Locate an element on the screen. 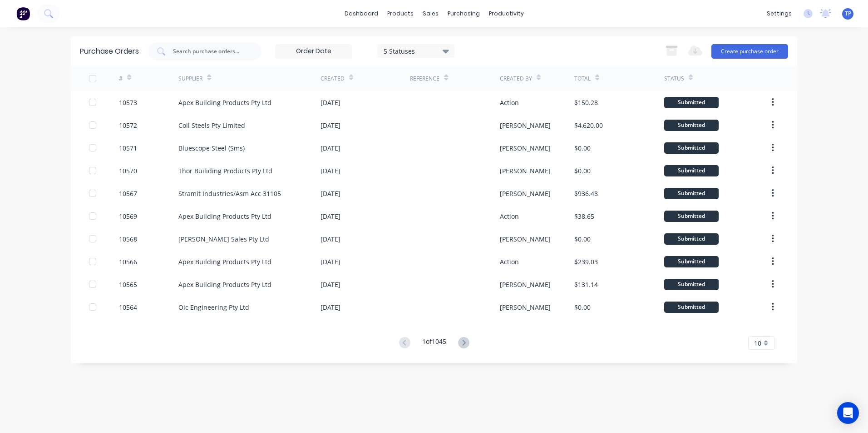 The width and height of the screenshot is (868, 433). div: $150.28 is located at coordinates (586, 102).